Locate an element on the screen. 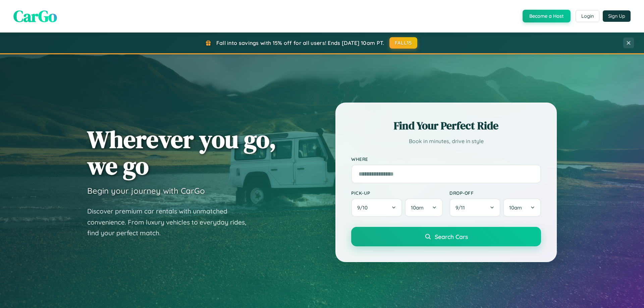 This screenshot has height=308, width=644. label: Drop-off is located at coordinates (495, 193).